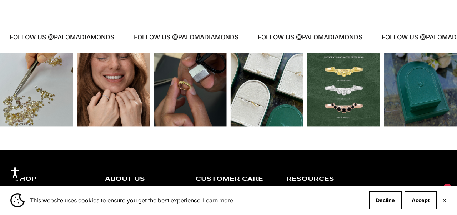 The image size is (457, 215). Describe the element at coordinates (444, 200) in the screenshot. I see `button: Close` at that location.